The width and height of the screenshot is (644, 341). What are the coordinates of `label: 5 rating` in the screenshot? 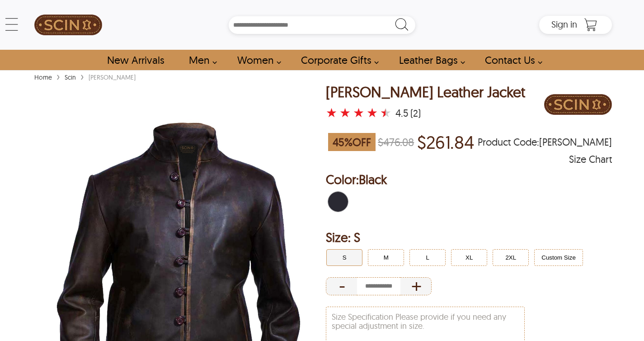 It's located at (385, 113).